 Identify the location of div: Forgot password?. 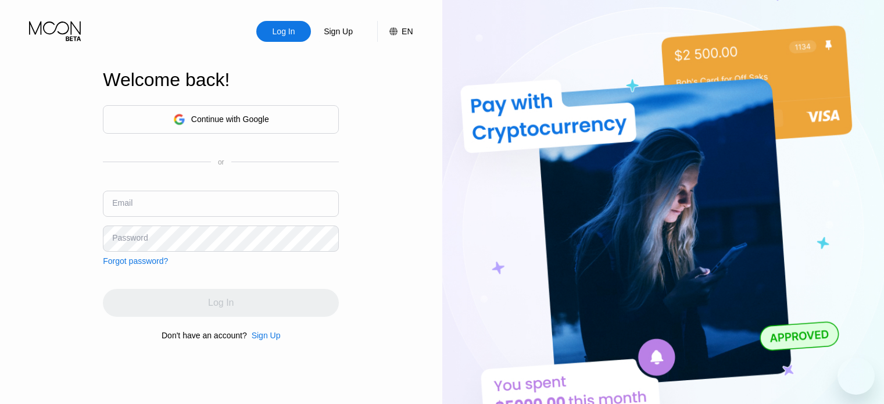
(135, 261).